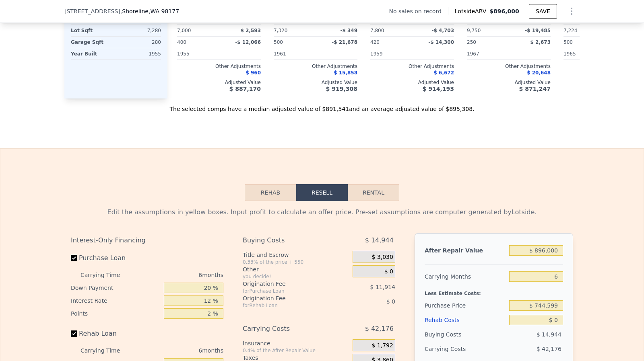 This screenshot has width=644, height=361. What do you see at coordinates (287, 305) in the screenshot?
I see `div: for Rehab Loan` at bounding box center [287, 305].